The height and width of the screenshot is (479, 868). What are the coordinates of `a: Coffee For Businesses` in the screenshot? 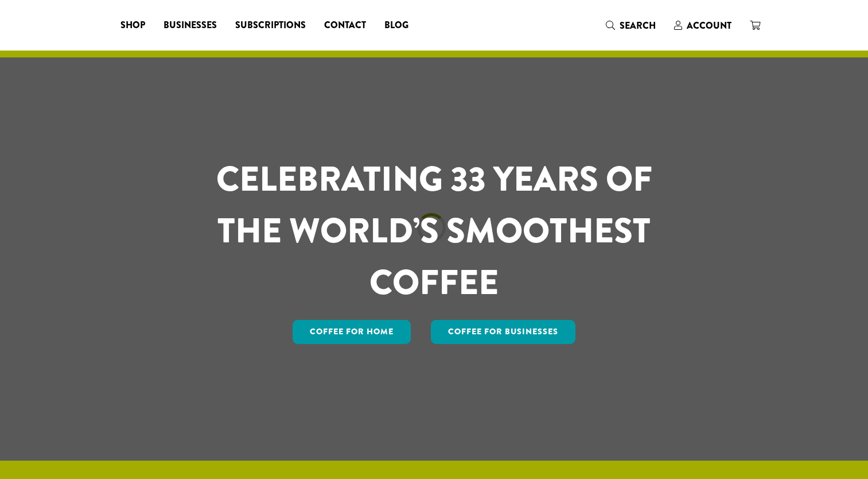 It's located at (503, 332).